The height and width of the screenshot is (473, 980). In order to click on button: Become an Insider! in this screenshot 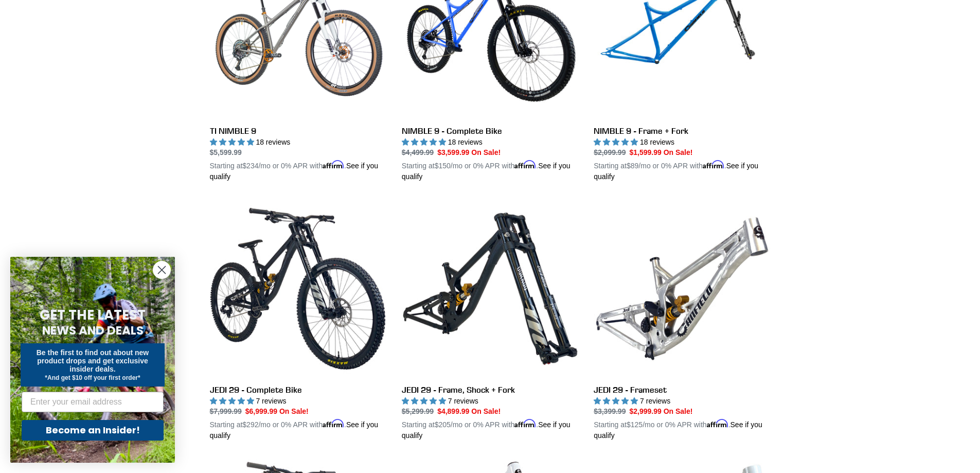, I will do `click(92, 430)`.